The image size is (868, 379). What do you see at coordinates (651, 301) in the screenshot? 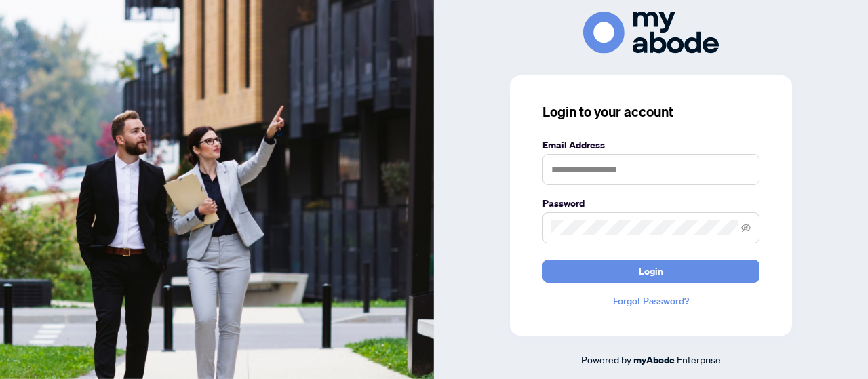
I see `a: Forgot Password?` at bounding box center [651, 301].